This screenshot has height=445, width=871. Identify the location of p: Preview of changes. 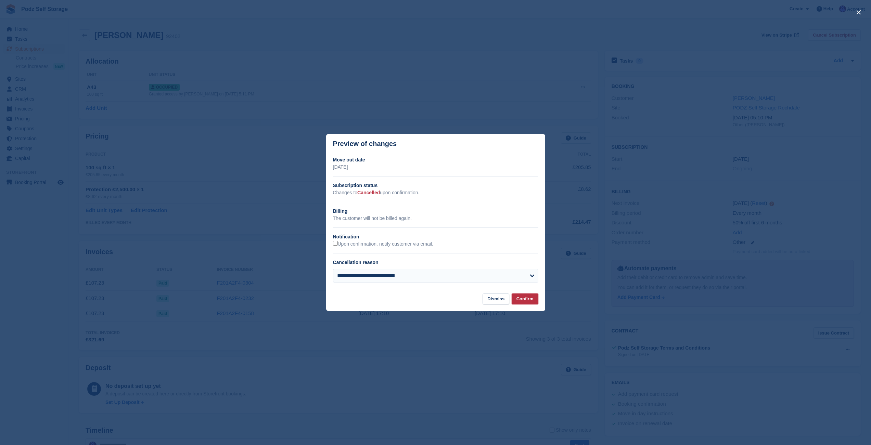
(365, 144).